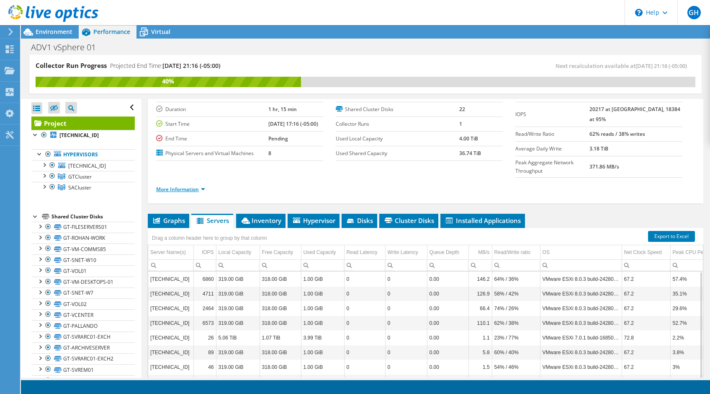 The height and width of the screenshot is (394, 710). I want to click on td: Column MB/s, Value 1.5, so click(480, 366).